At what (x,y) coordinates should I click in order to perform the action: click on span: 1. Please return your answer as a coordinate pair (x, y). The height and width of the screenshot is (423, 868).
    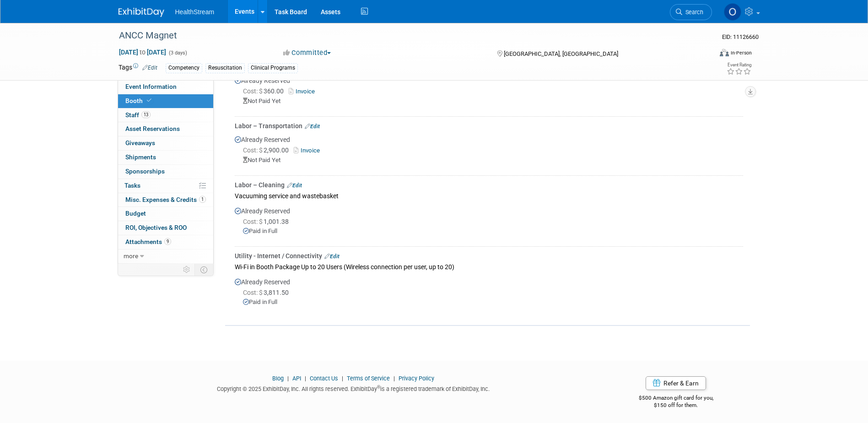
    Looking at the image, I should click on (202, 199).